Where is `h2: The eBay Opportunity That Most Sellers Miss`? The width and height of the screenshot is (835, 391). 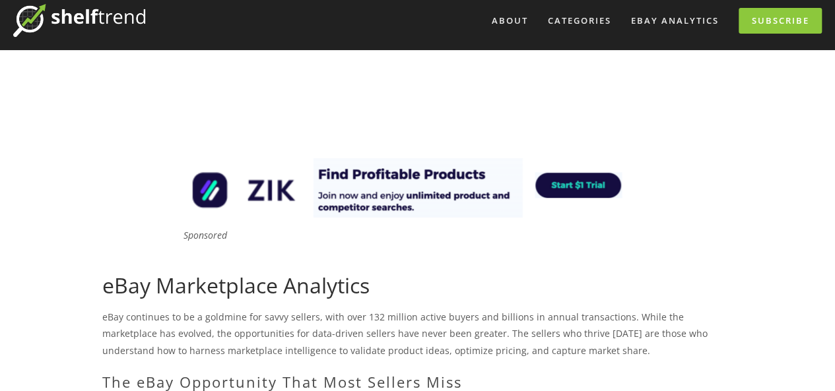
h2: The eBay Opportunity That Most Sellers Miss is located at coordinates (418, 382).